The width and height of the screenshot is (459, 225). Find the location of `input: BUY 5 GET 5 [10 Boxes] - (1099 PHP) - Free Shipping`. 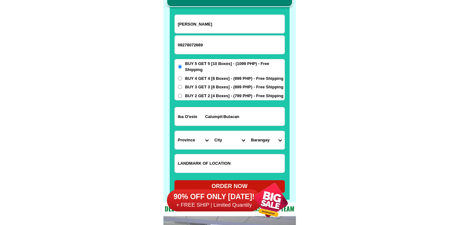

input: BUY 5 GET 5 [10 Boxes] - (1099 PHP) - Free Shipping is located at coordinates (180, 67).